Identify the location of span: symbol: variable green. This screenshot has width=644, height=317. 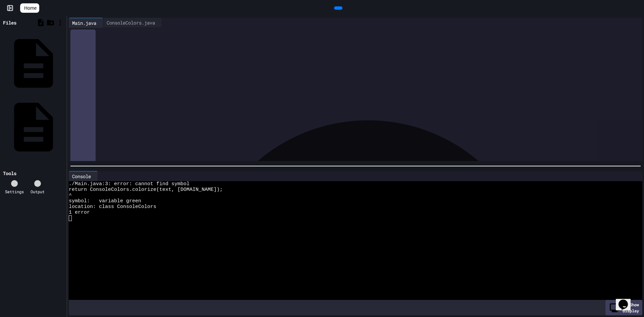
(105, 201).